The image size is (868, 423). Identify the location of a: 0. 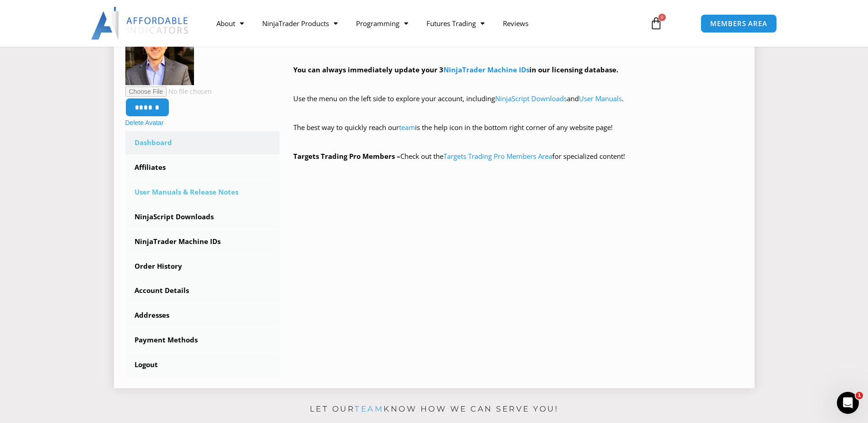
(656, 24).